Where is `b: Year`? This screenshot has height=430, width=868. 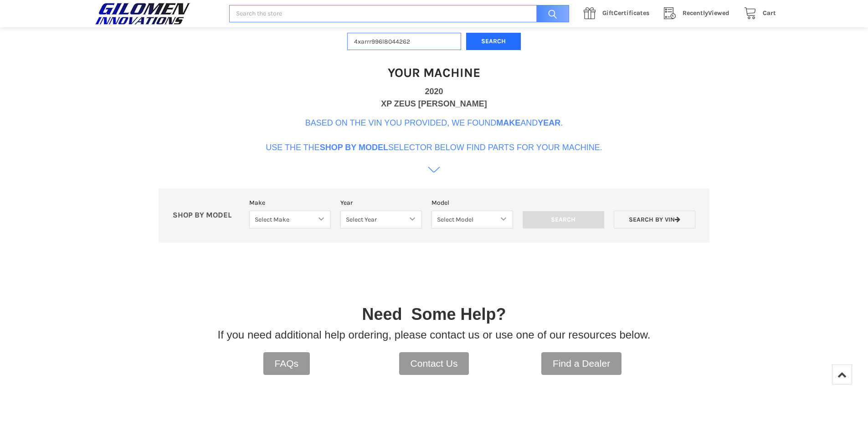
b: Year is located at coordinates (549, 123).